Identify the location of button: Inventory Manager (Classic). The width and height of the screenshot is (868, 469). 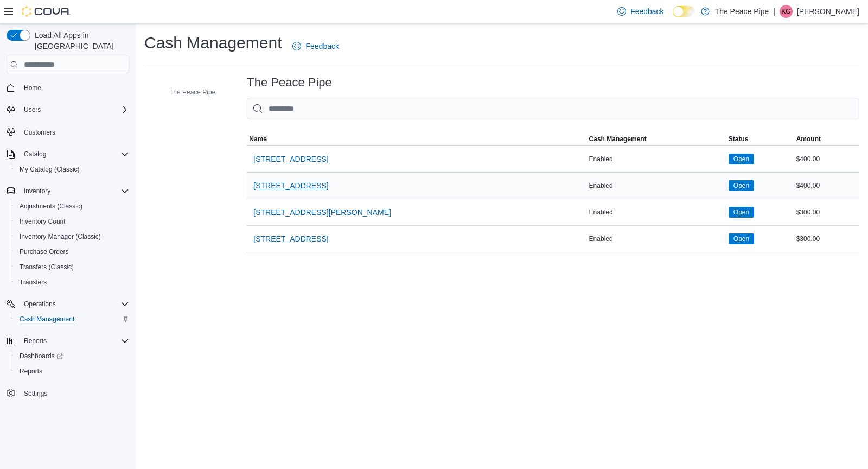
(72, 236).